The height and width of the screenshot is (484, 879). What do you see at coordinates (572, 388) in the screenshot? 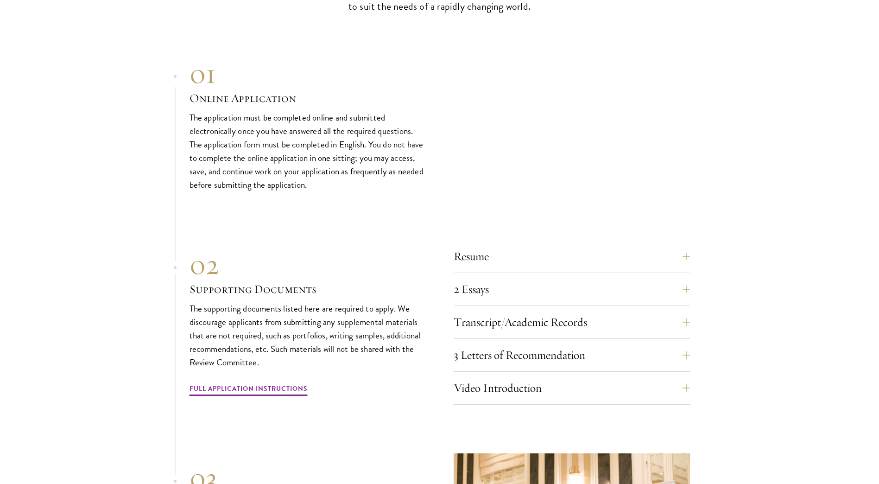
I see `button: Video Introduction` at bounding box center [572, 388].